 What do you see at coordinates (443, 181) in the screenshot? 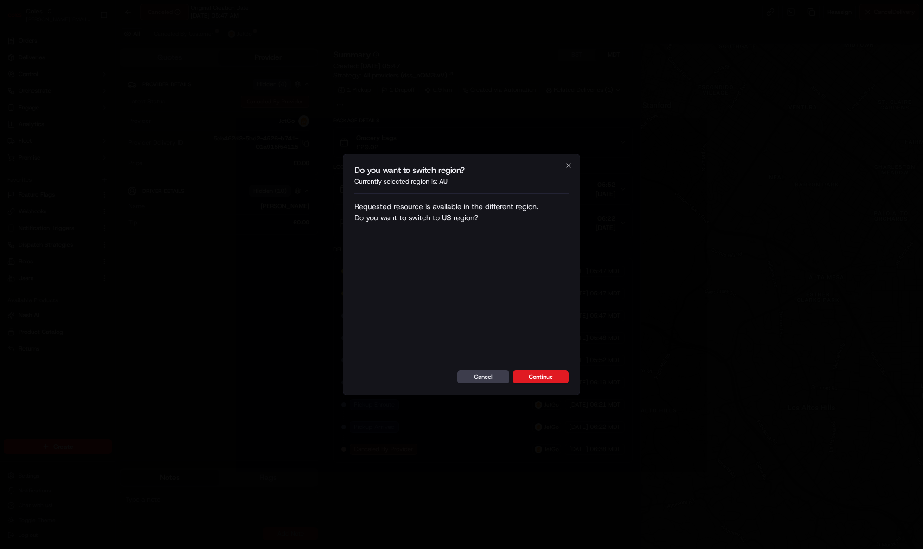
I see `span: au` at bounding box center [443, 181].